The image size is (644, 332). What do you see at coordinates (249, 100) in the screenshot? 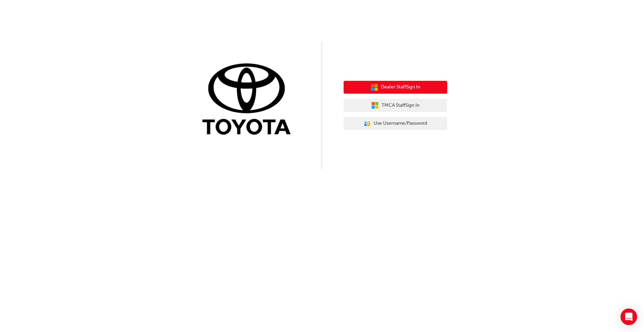
I see `img: Trak` at bounding box center [249, 100].